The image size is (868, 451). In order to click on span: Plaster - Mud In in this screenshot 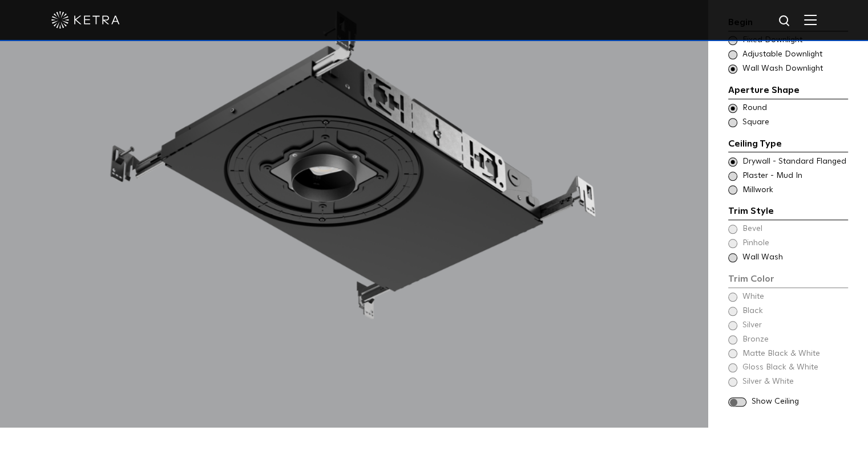, I will do `click(794, 176)`.